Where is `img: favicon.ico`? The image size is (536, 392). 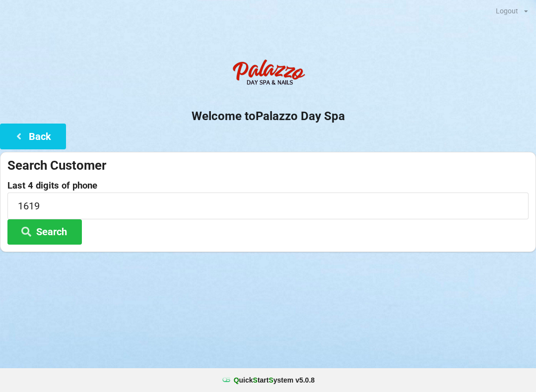
img: favicon.ico is located at coordinates (226, 381).